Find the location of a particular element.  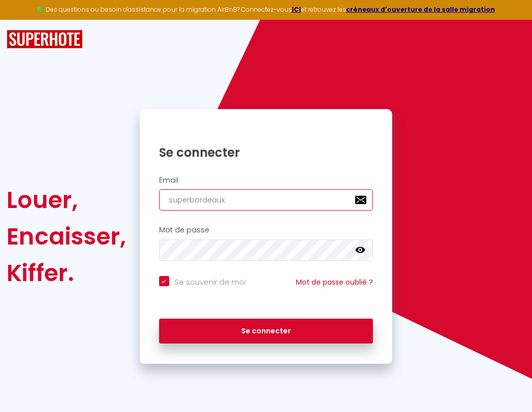

a: ICI is located at coordinates (296, 9).